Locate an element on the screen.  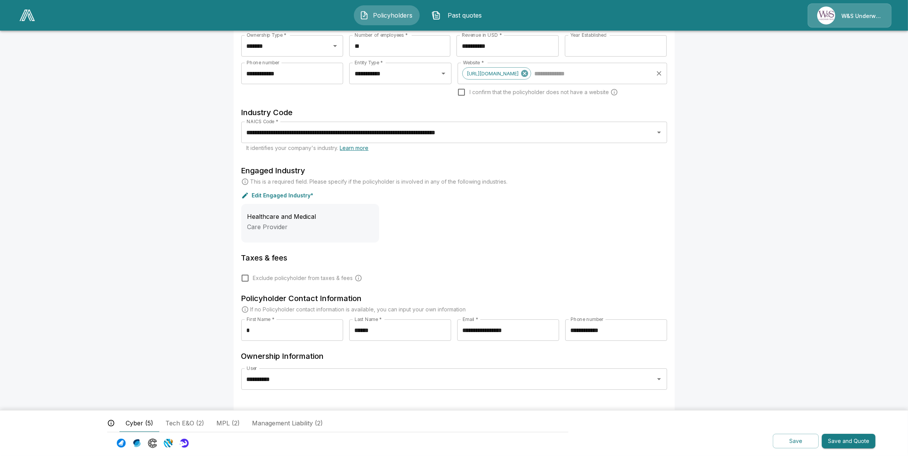
label: User is located at coordinates (252, 368).